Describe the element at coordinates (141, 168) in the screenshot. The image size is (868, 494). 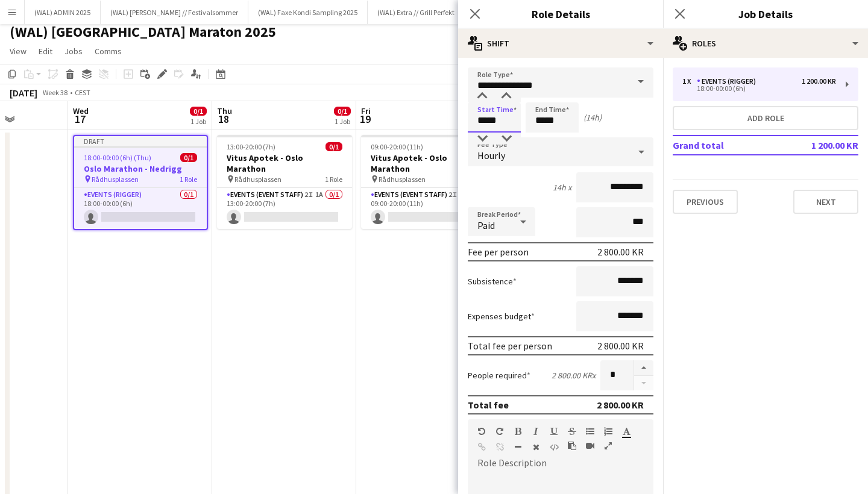
I see `h3: Oslo Marathon - Nedrigg` at that location.